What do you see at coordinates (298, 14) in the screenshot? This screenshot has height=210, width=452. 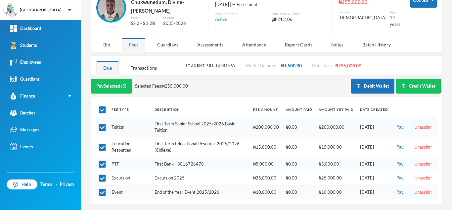 I see `div: Admission Number` at bounding box center [298, 14].